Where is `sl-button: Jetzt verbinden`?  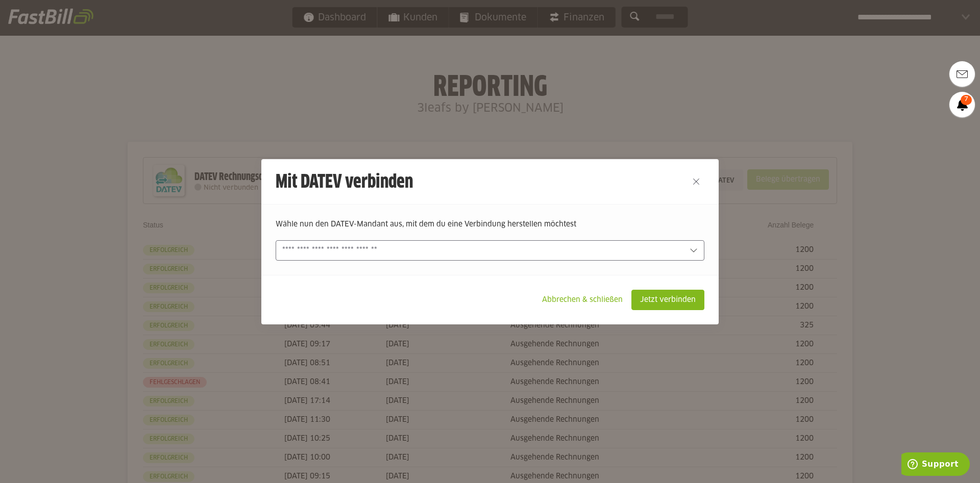
sl-button: Jetzt verbinden is located at coordinates (668, 300).